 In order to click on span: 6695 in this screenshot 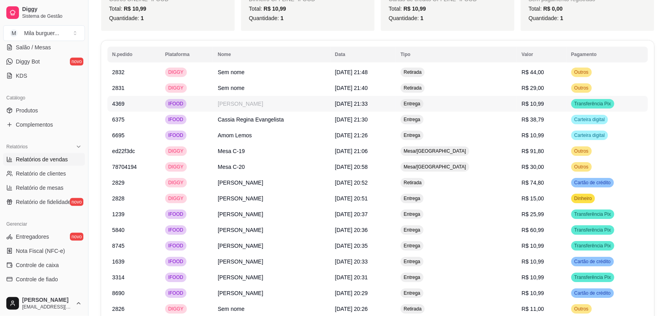, I will do `click(118, 135)`.